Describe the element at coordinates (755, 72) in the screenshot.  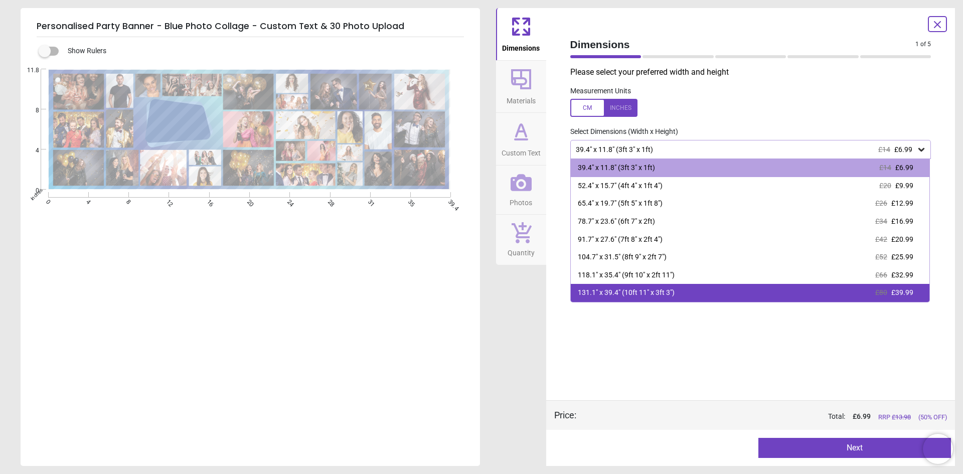
I see `p: Please select your preferred width and height` at that location.